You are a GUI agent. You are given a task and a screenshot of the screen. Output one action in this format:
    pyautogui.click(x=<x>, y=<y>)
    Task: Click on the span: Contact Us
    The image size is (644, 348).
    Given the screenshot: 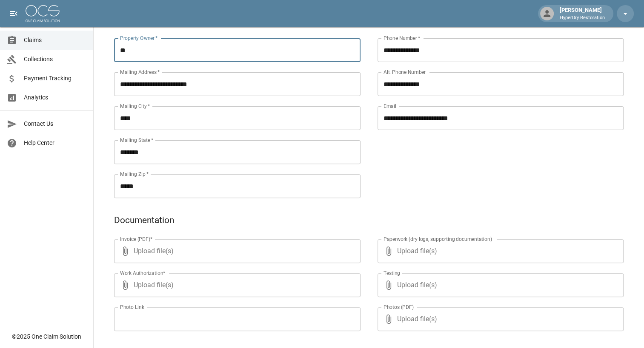 What is the action you would take?
    pyautogui.click(x=55, y=124)
    